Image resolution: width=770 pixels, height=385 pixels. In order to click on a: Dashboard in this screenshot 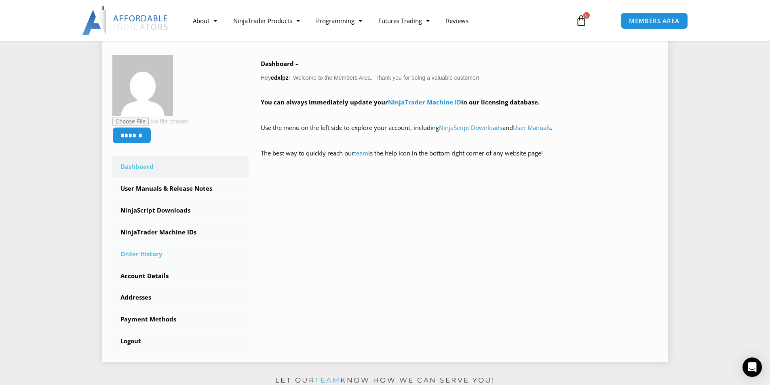, I will do `click(181, 167)`.